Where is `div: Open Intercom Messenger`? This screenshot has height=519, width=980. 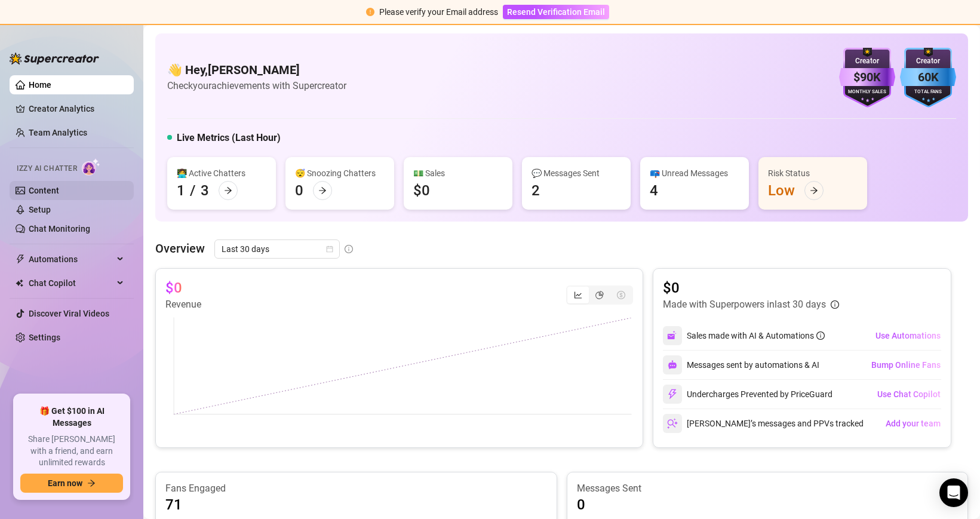
div: Open Intercom Messenger is located at coordinates (954, 493).